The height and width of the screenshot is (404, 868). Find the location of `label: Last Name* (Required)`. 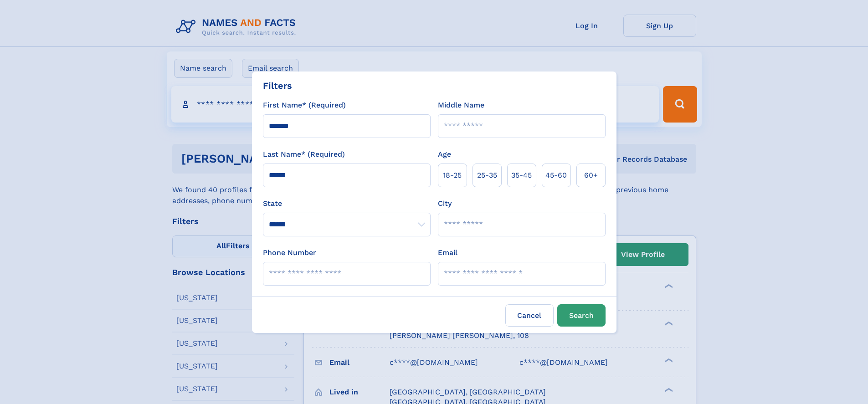

label: Last Name* (Required) is located at coordinates (304, 154).